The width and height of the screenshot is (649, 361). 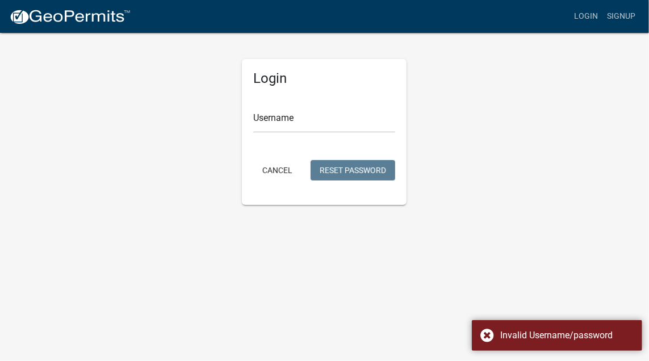 What do you see at coordinates (586, 16) in the screenshot?
I see `a: Login` at bounding box center [586, 16].